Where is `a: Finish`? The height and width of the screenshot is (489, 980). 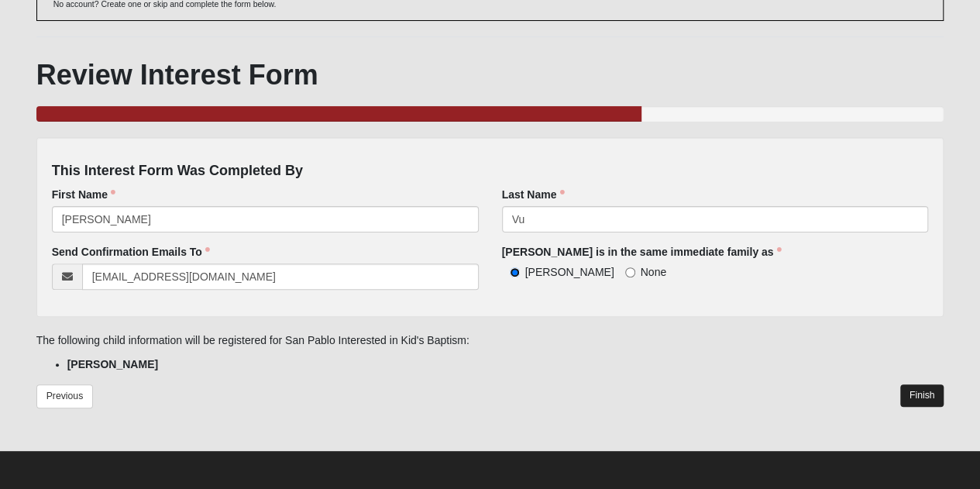 a: Finish is located at coordinates (923, 395).